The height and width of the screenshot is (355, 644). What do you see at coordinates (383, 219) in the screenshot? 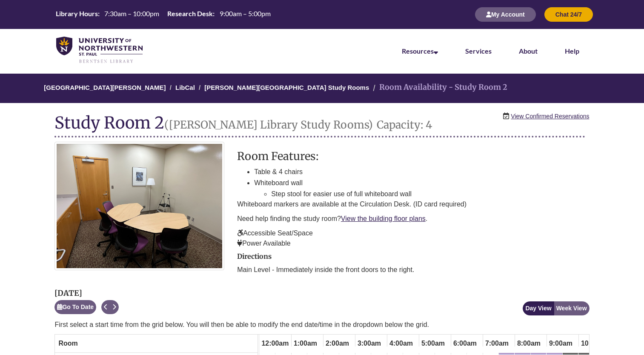
I see `a: View the building floor plans` at bounding box center [383, 219].